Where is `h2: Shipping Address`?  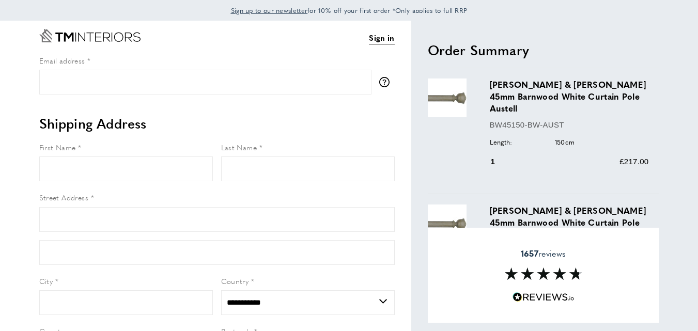
h2: Shipping Address is located at coordinates (217, 124).